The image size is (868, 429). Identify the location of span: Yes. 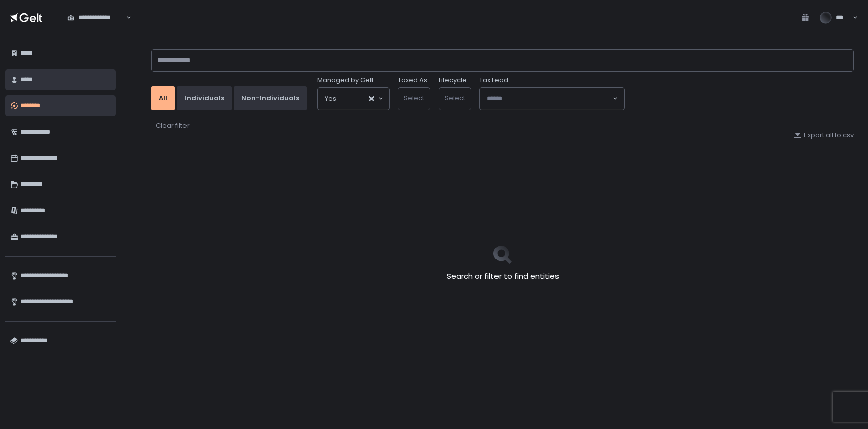
(330, 99).